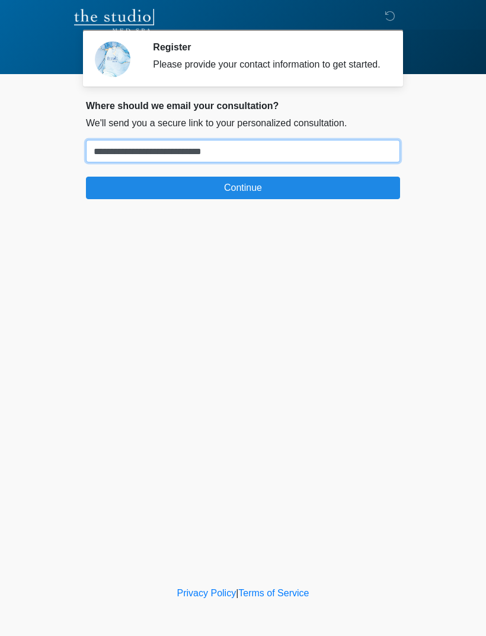 This screenshot has width=486, height=636. What do you see at coordinates (273, 593) in the screenshot?
I see `a: Terms of Service` at bounding box center [273, 593].